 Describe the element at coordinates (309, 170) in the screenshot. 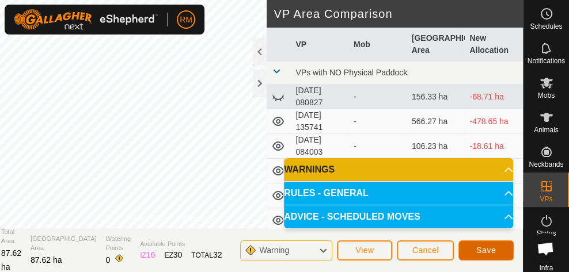

I see `span: WARNINGS` at that location.